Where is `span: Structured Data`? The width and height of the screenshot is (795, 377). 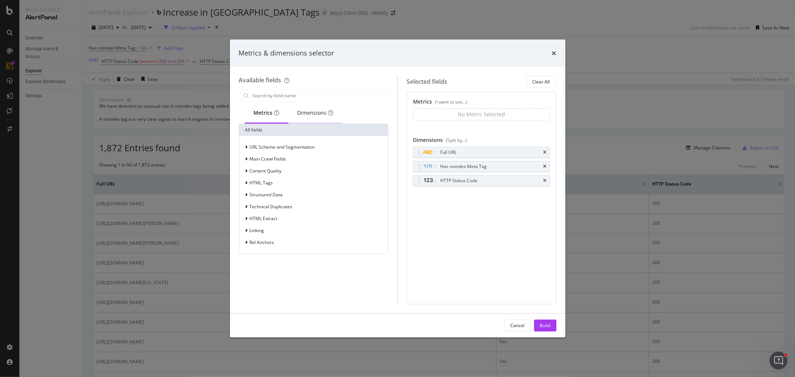 span: Structured Data is located at coordinates (266, 195).